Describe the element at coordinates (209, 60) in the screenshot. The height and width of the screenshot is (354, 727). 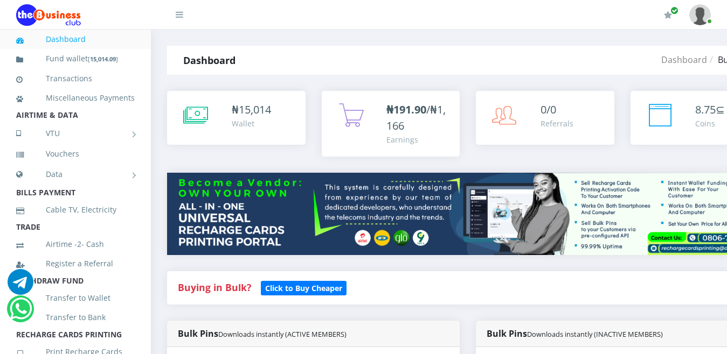
I see `strong: Dashboard` at that location.